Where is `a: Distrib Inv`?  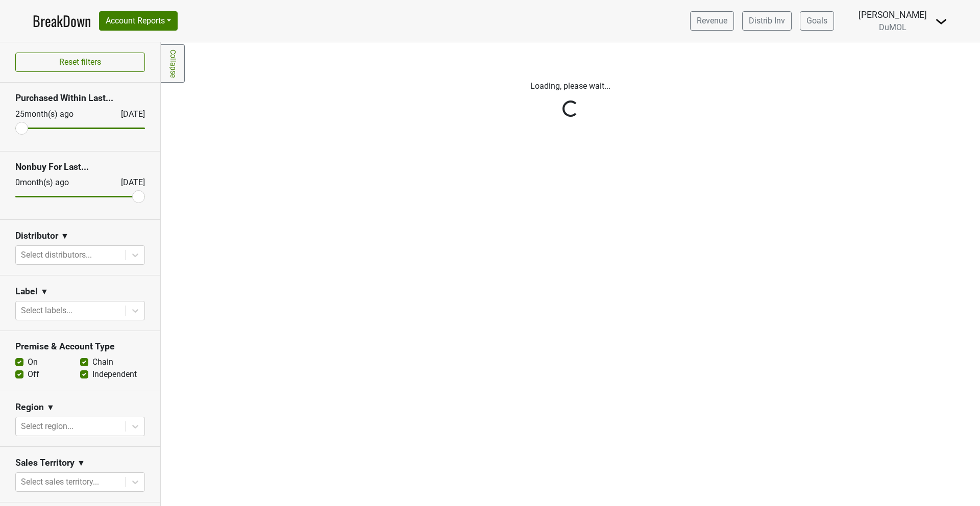 a: Distrib Inv is located at coordinates (766, 21).